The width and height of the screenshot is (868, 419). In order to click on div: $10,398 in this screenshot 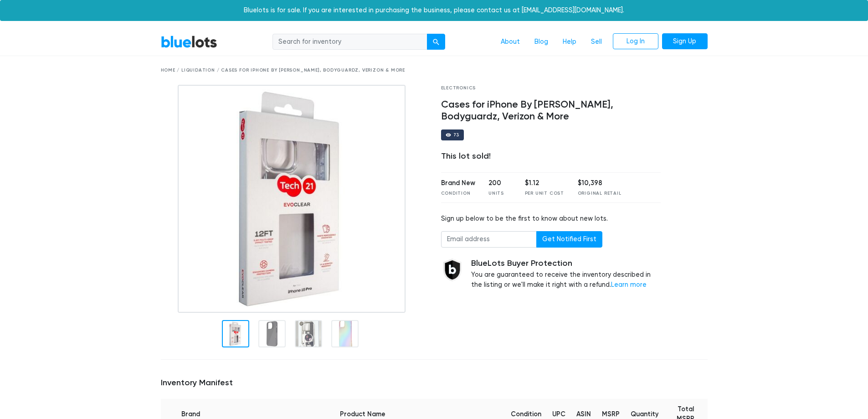, I will do `click(600, 183)`.